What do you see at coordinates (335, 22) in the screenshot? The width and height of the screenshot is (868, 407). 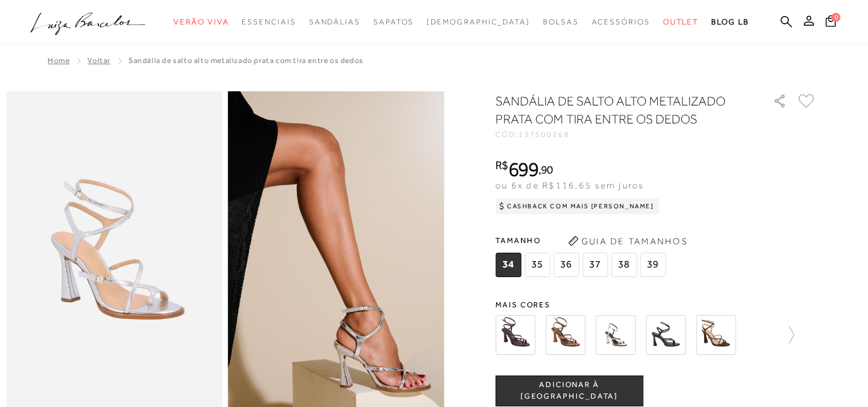 I see `span: Sandálias` at bounding box center [335, 22].